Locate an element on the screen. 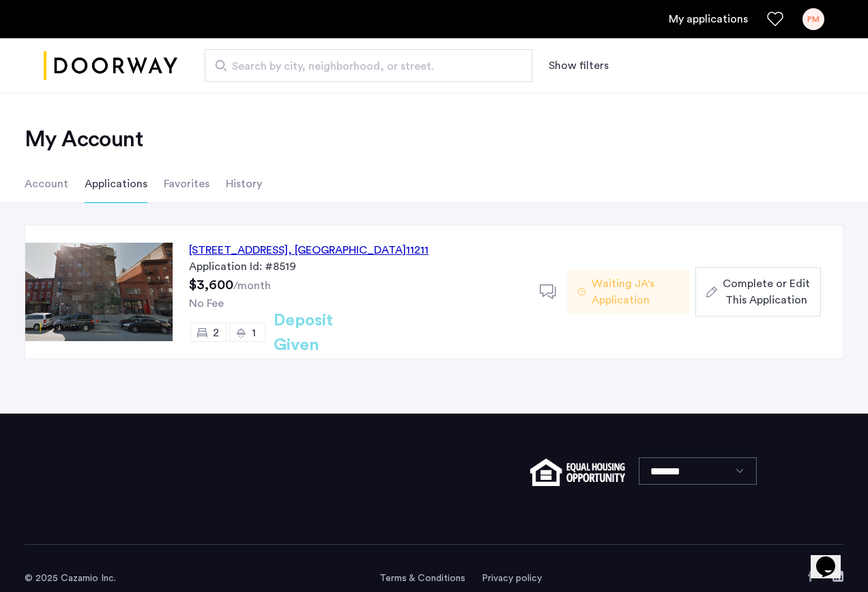  input: Apartment Search is located at coordinates (368, 66).